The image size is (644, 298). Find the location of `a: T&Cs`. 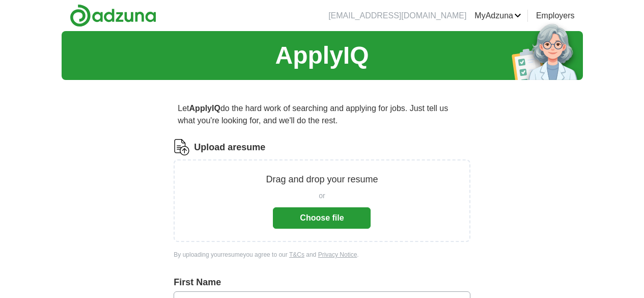

a: T&Cs is located at coordinates (297, 255).